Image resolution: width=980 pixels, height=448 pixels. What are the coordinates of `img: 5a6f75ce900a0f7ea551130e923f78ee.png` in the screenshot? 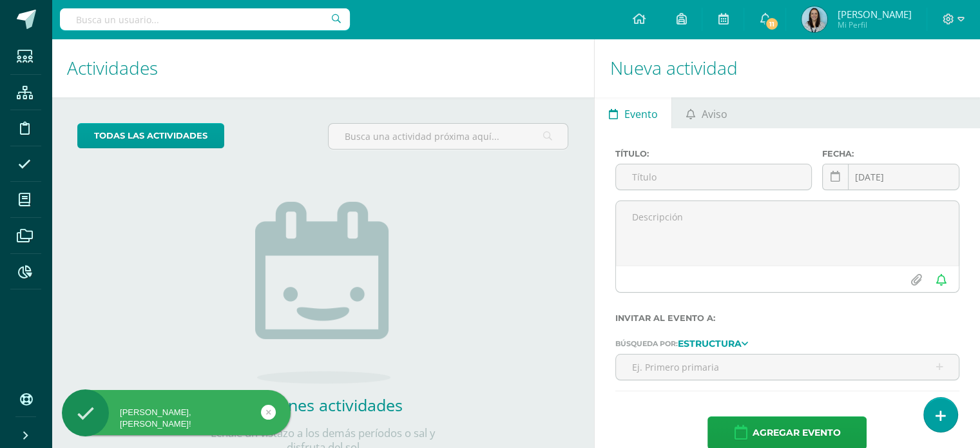 It's located at (814, 20).